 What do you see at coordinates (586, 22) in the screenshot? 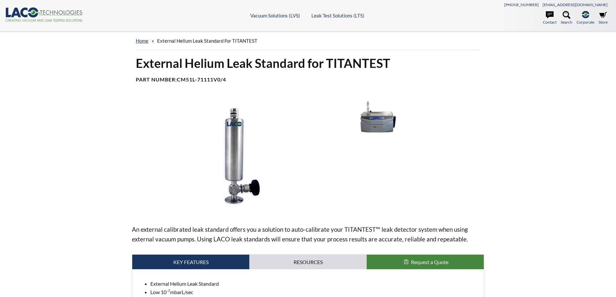
I see `span: Corporate` at bounding box center [586, 22].